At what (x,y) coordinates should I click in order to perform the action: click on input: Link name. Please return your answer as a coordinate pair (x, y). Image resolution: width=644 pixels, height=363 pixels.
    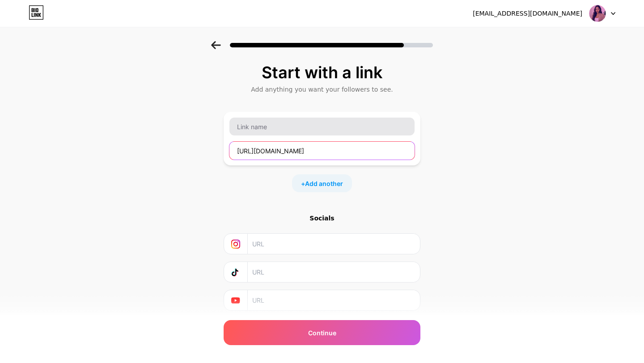
    Looking at the image, I should click on (322, 127).